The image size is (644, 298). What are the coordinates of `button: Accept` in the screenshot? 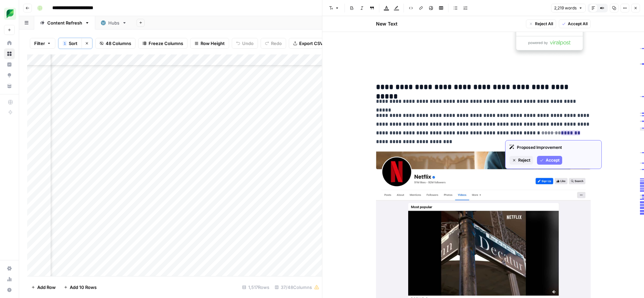 It's located at (550, 160).